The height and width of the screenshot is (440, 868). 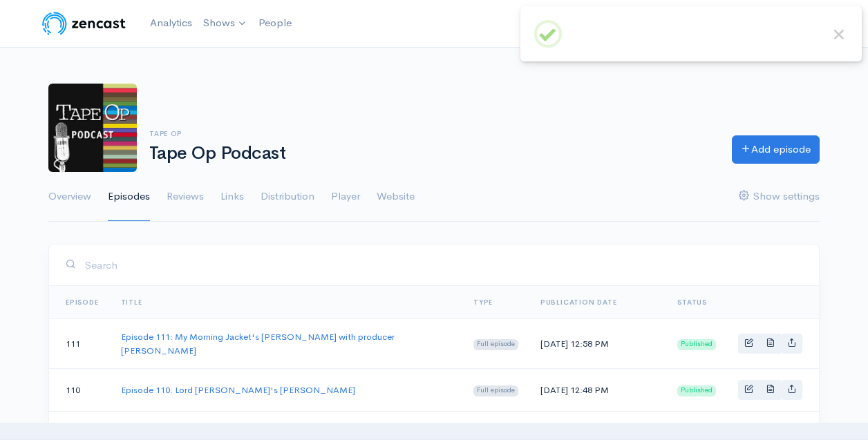 What do you see at coordinates (579, 302) in the screenshot?
I see `a: Publication date` at bounding box center [579, 302].